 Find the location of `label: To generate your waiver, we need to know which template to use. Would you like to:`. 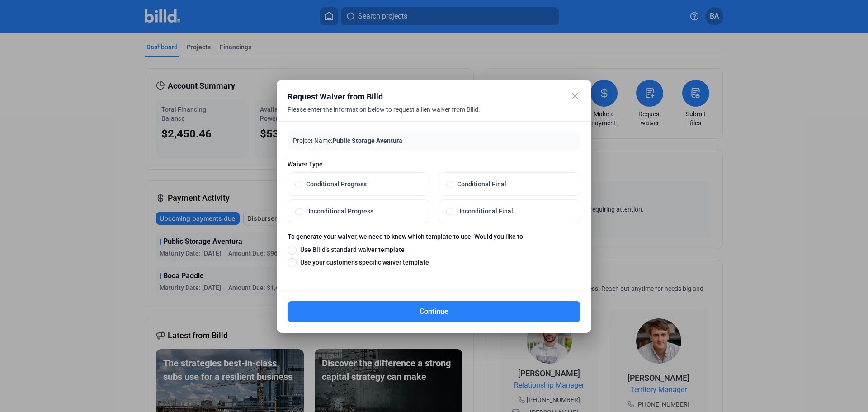

label: To generate your waiver, we need to know which template to use. Would you like to: is located at coordinates (434, 238).